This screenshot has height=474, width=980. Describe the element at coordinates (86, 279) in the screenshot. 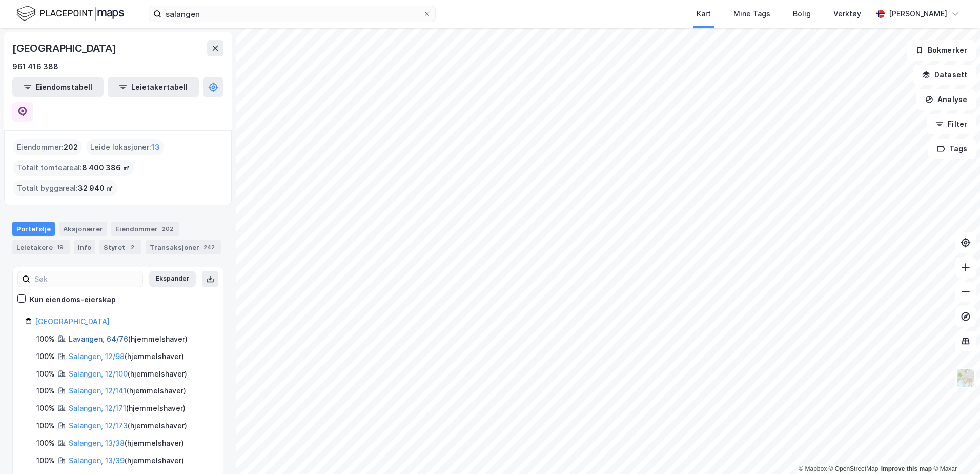

I see `input: Søk` at that location.